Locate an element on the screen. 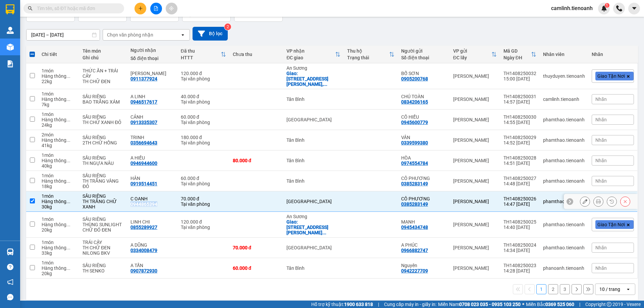  div: HÒA is located at coordinates (424, 158).